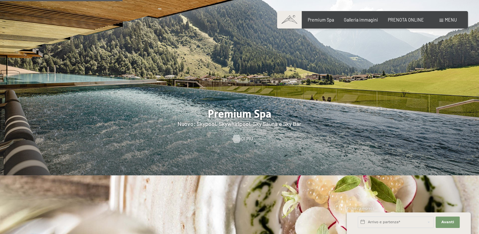  I want to click on a: PRENOTA ONLINE, so click(406, 20).